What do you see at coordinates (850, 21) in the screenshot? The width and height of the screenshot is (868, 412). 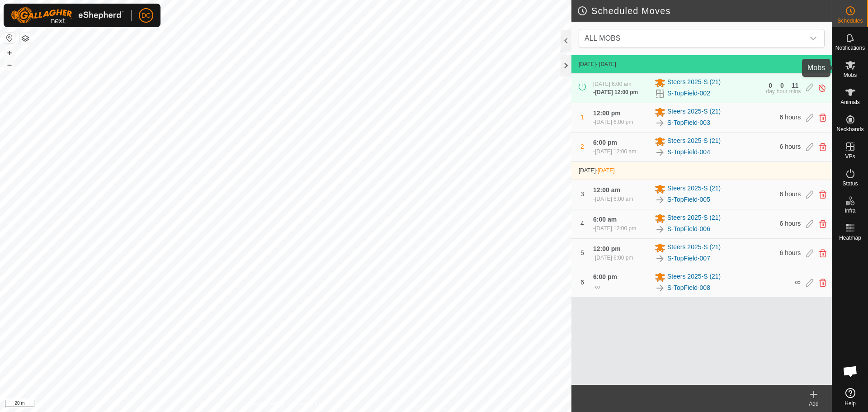 I see `span: Schedules` at bounding box center [850, 21].